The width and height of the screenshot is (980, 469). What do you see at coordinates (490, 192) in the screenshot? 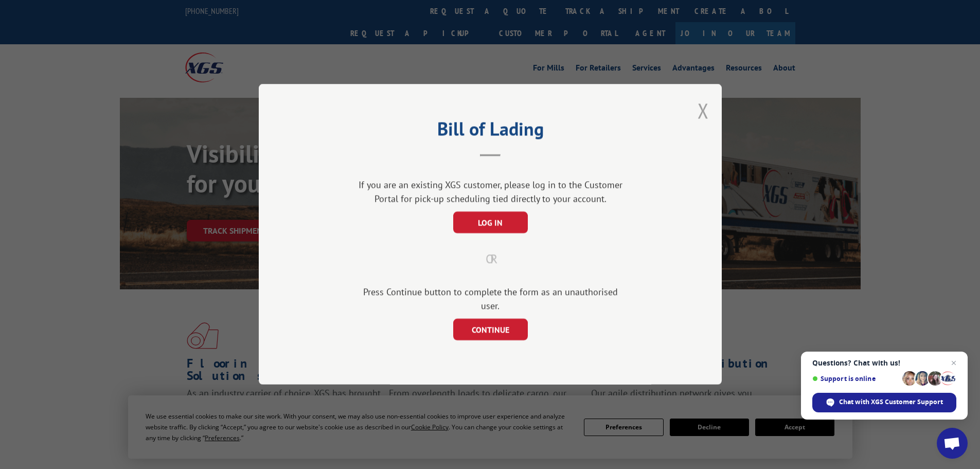
I see `div: If you are an existing XGS customer, please log in to the Customer Portal for pick-up scheduling ...` at bounding box center [490, 192].